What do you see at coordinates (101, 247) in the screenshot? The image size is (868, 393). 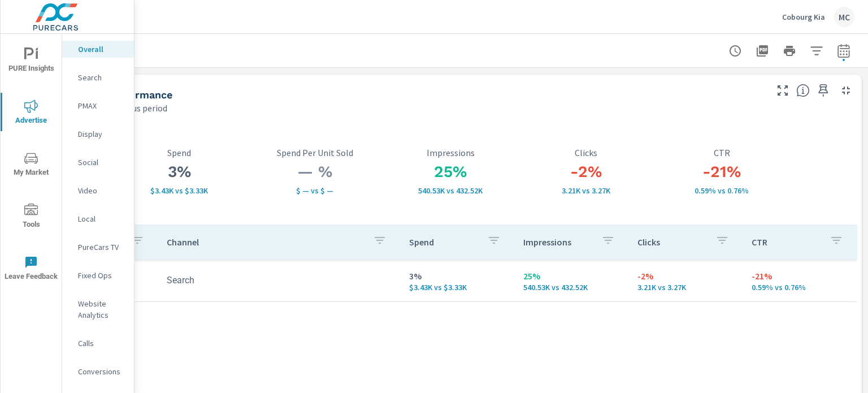 I see `p: PureCars TV` at bounding box center [101, 247].